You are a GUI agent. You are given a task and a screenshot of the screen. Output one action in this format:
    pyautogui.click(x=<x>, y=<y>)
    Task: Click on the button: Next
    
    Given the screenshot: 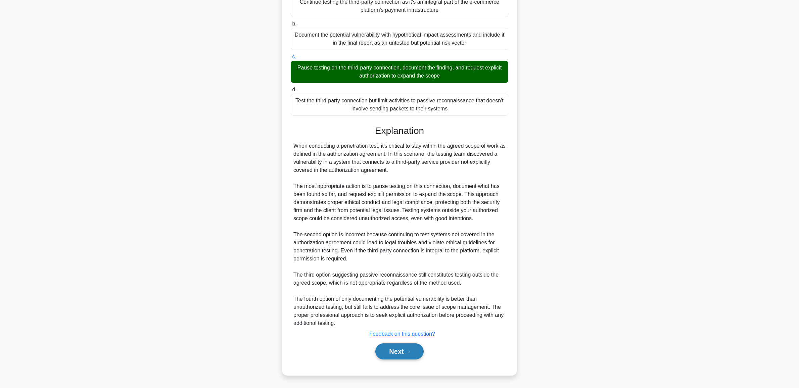 What is the action you would take?
    pyautogui.click(x=399, y=351)
    